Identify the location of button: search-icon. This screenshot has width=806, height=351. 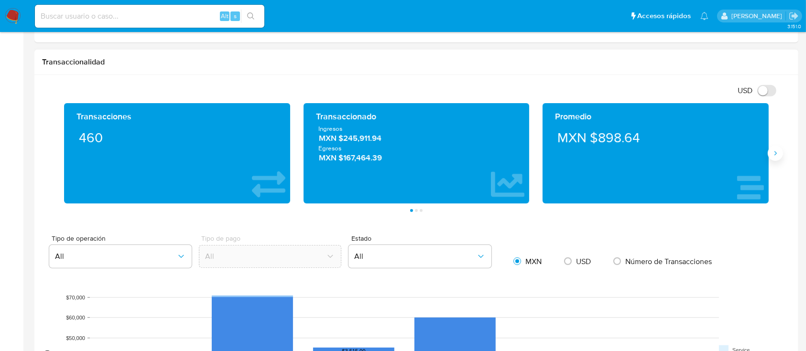
(251, 16).